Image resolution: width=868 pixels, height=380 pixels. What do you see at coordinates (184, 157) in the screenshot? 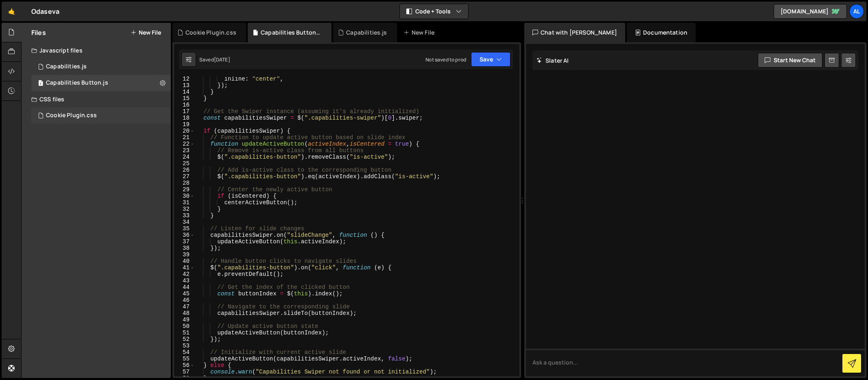
I see `div: 24` at bounding box center [184, 157].